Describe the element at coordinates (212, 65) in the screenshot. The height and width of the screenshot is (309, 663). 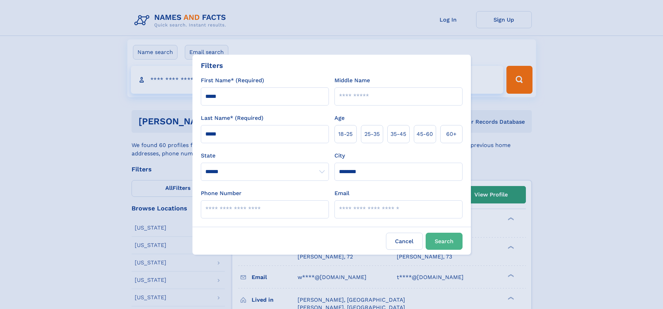
I see `div: Filters` at that location.